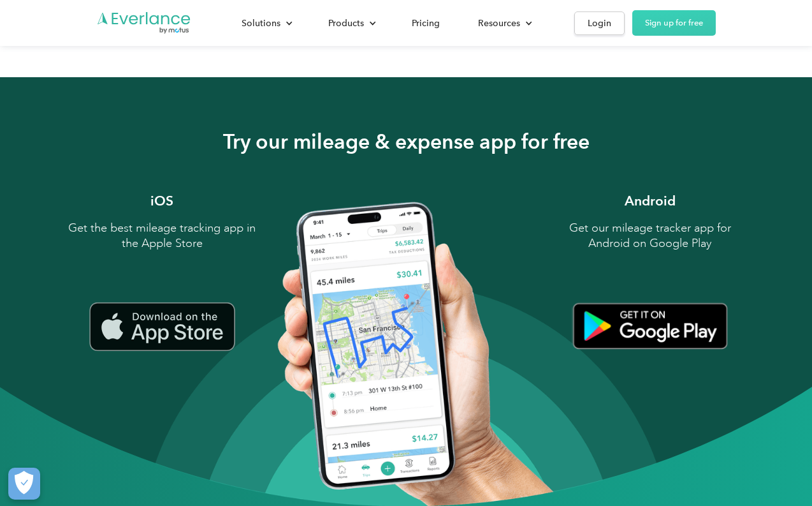 Image resolution: width=812 pixels, height=506 pixels. I want to click on h2: Try our mileage & expense app for free, so click(406, 141).